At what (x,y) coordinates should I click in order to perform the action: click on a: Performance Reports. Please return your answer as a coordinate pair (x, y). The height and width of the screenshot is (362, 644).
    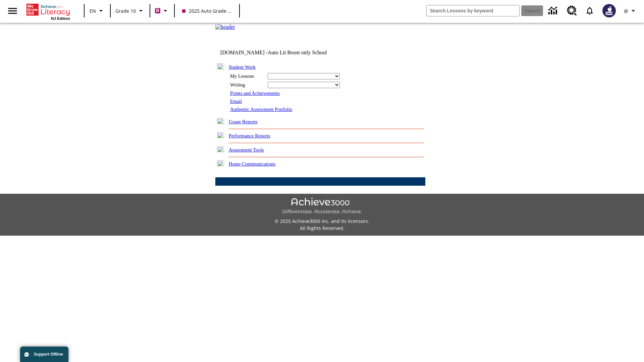
    Looking at the image, I should click on (250, 136).